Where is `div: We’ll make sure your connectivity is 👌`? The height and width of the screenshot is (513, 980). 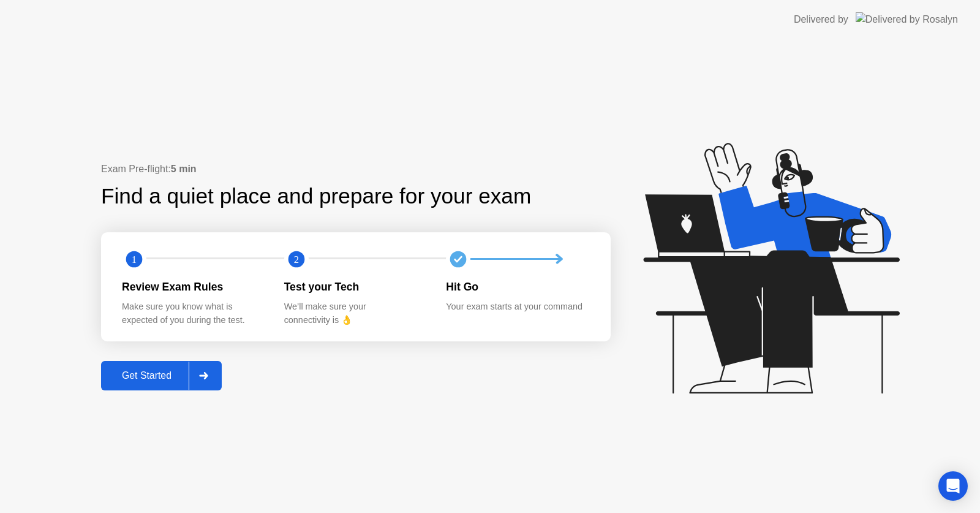 div: We’ll make sure your connectivity is 👌 is located at coordinates (355, 313).